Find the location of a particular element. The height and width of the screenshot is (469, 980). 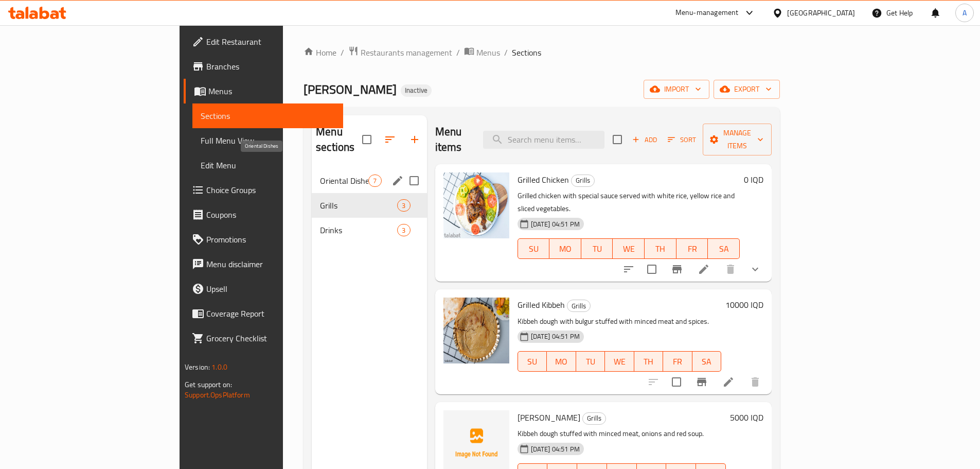

span: Sections is located at coordinates (526, 53).